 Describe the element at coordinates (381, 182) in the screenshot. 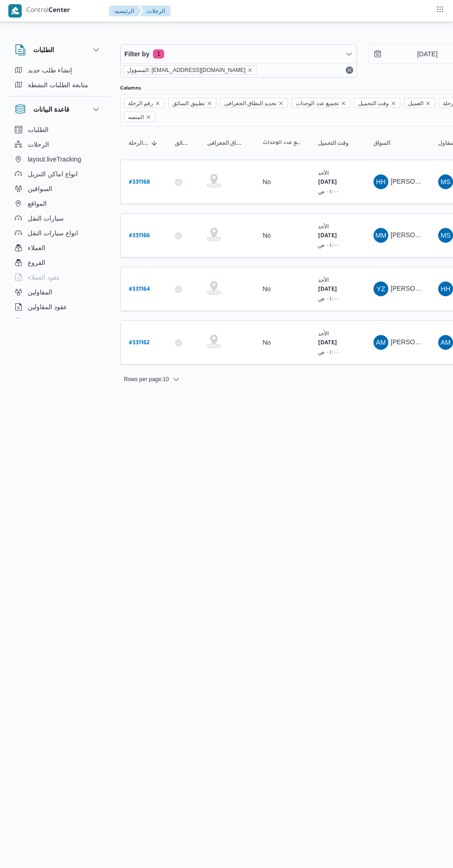

I see `div: Hada Hassan Hassan Muhammad Yousf` at that location.